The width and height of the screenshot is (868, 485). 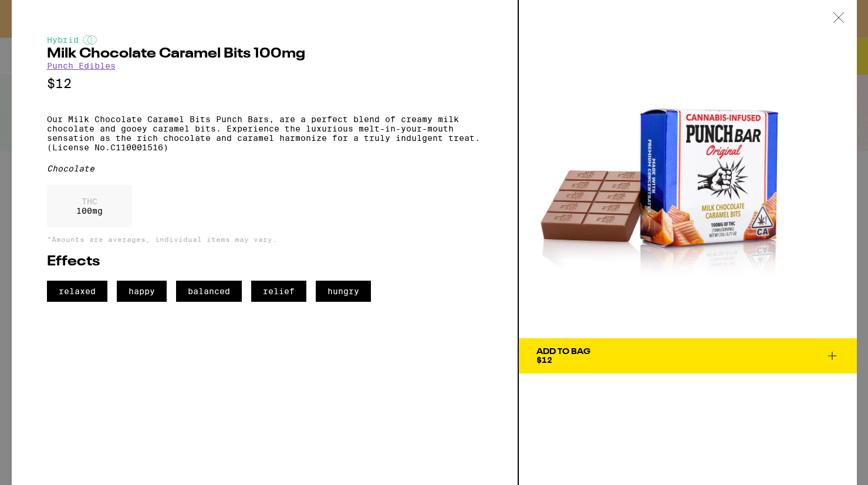 What do you see at coordinates (89, 206) in the screenshot?
I see `div: 100 mg` at bounding box center [89, 206].